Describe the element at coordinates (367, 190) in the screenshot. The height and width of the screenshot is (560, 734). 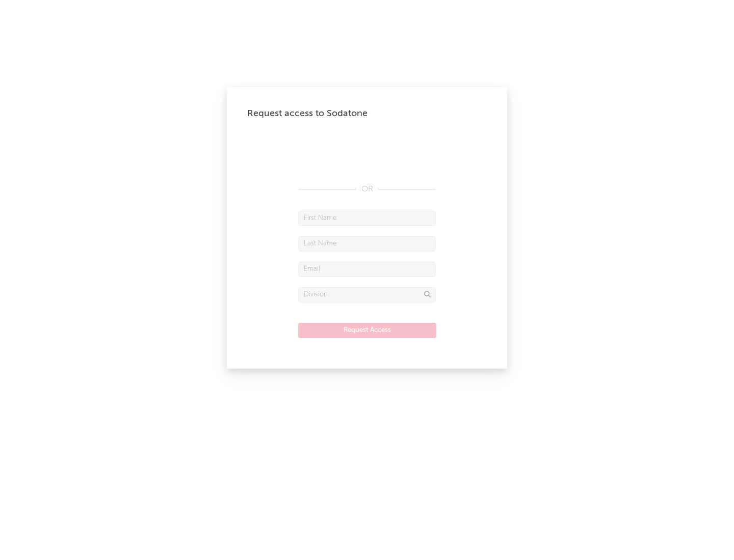
I see `div: OR` at that location.